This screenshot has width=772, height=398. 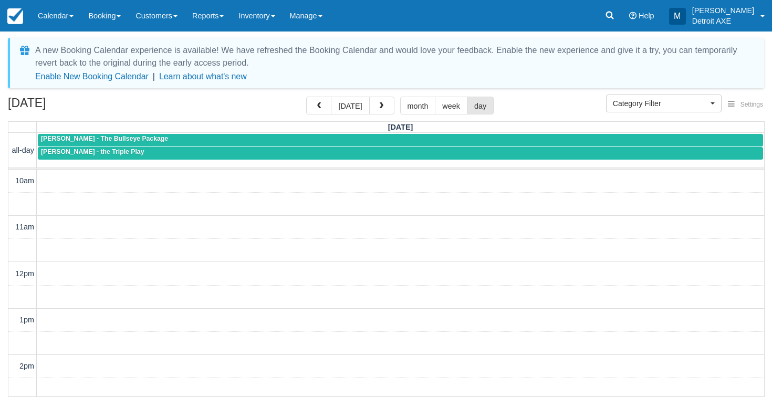 What do you see at coordinates (647, 16) in the screenshot?
I see `span: Help` at bounding box center [647, 16].